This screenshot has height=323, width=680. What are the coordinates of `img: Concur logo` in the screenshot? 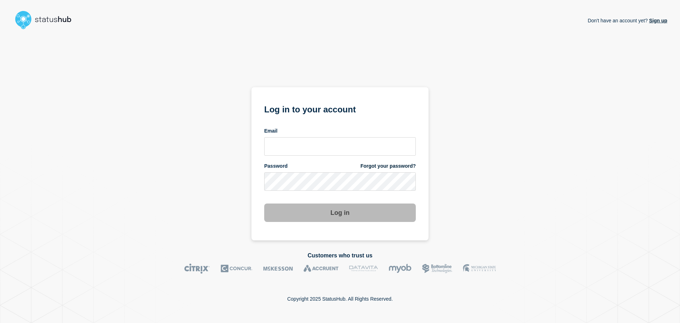 It's located at (237, 268).